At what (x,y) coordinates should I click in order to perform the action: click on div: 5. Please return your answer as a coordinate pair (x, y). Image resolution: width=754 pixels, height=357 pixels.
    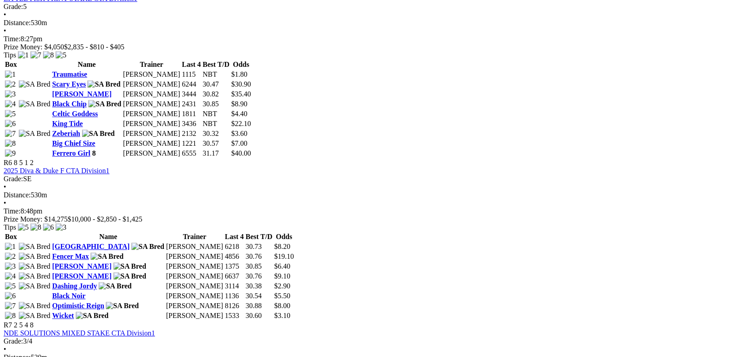
    Looking at the image, I should click on (377, 7).